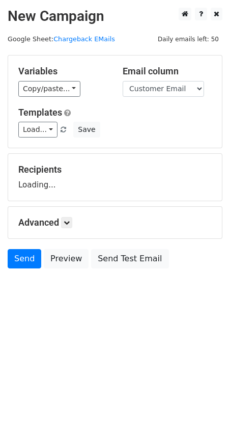 The height and width of the screenshot is (435, 230). Describe the element at coordinates (189, 39) in the screenshot. I see `span: Daily emails left: 50` at that location.